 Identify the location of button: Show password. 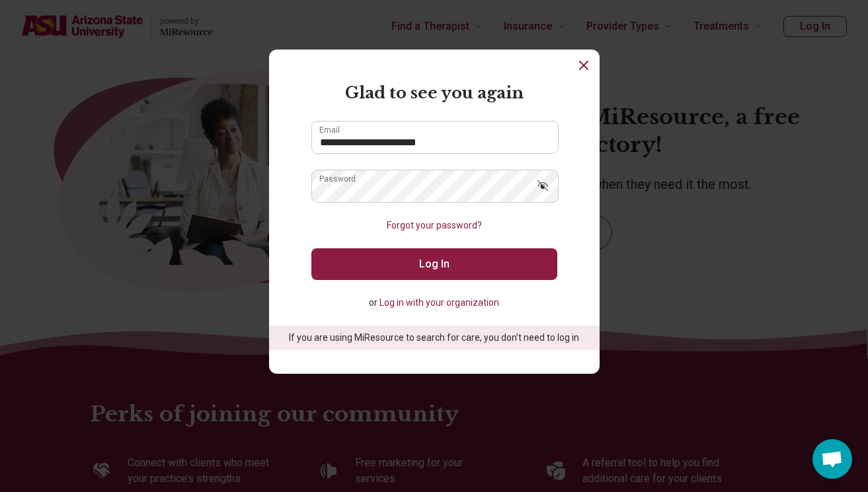
(542, 186).